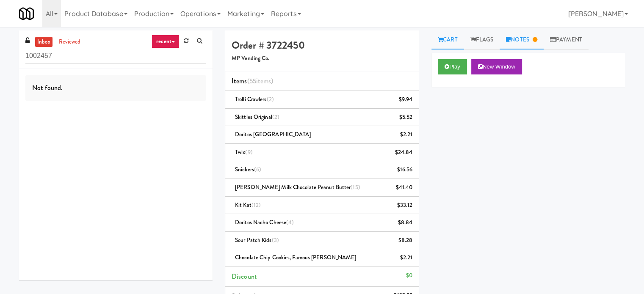  Describe the element at coordinates (255, 99) in the screenshot. I see `span: Trolli Crawlers` at that location.